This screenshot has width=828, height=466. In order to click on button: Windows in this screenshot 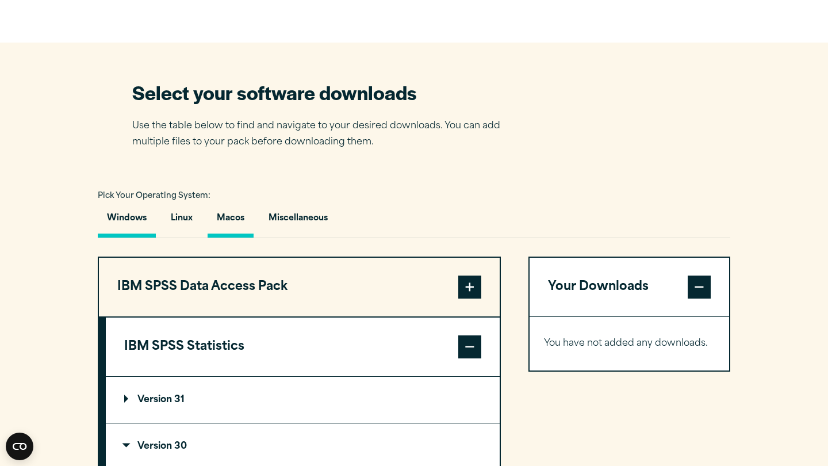, I will do `click(126, 221)`.